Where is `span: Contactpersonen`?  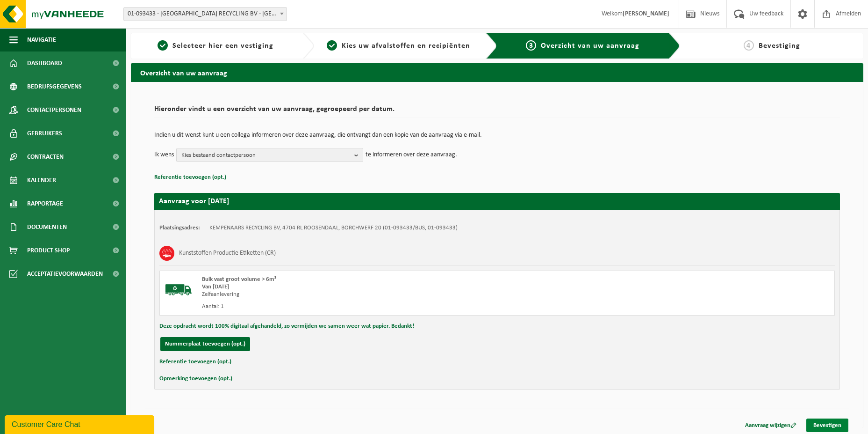
span: Contactpersonen is located at coordinates (54, 110).